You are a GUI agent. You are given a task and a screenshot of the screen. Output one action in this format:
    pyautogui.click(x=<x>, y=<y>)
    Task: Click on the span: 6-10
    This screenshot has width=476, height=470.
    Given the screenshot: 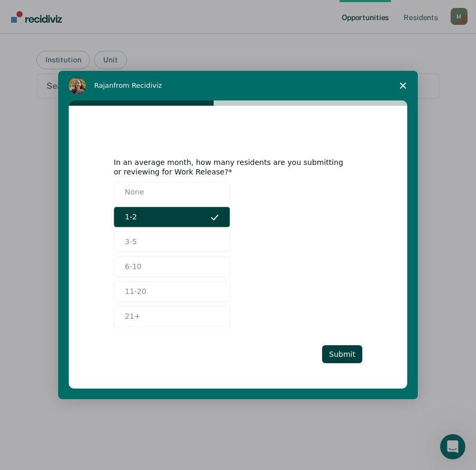 What is the action you would take?
    pyautogui.click(x=133, y=266)
    